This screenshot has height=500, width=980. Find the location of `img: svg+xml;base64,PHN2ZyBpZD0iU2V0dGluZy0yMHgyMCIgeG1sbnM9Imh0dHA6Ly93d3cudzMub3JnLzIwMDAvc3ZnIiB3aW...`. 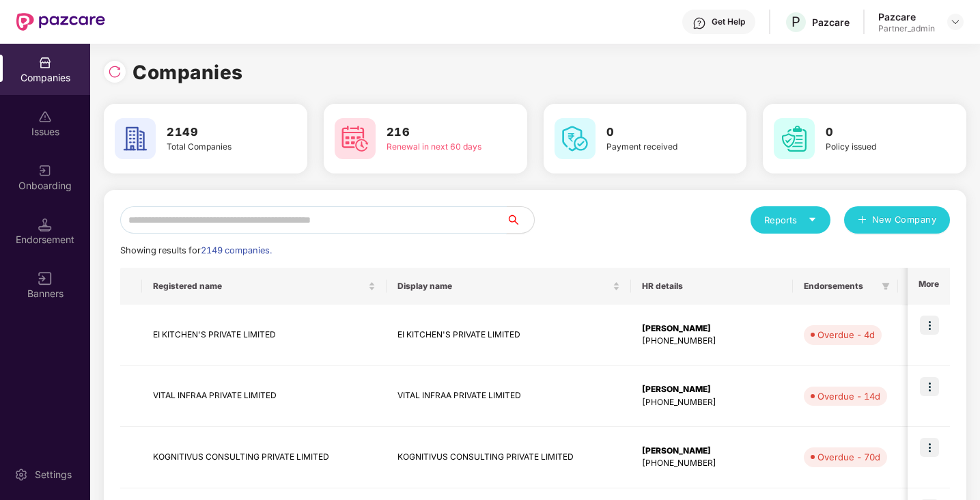

img: svg+xml;base64,PHN2ZyBpZD0iU2V0dGluZy0yMHgyMCIgeG1sbnM9Imh0dHA6Ly93d3cudzMub3JnLzIwMDAvc3ZnIiB3aW... is located at coordinates (21, 475).